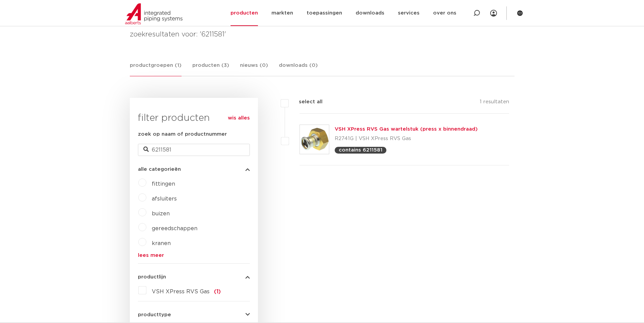  What do you see at coordinates (159, 169) in the screenshot?
I see `span: alle categorieën` at bounding box center [159, 169].